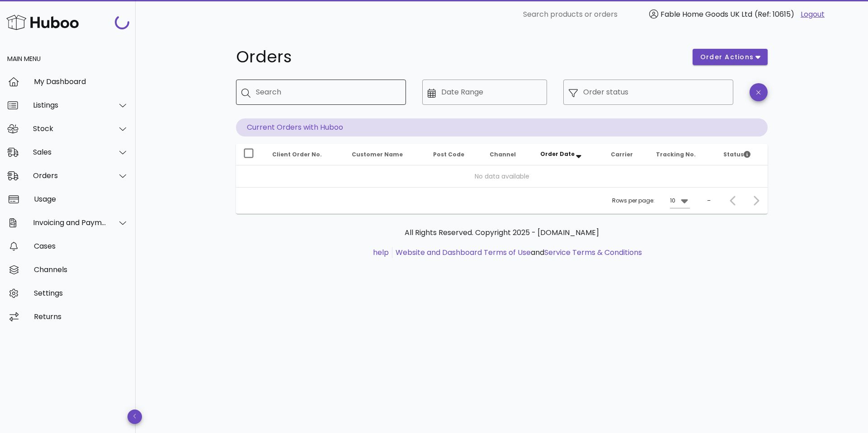 The width and height of the screenshot is (868, 433). What do you see at coordinates (42, 22) in the screenshot?
I see `img: Huboo Logo` at bounding box center [42, 22].